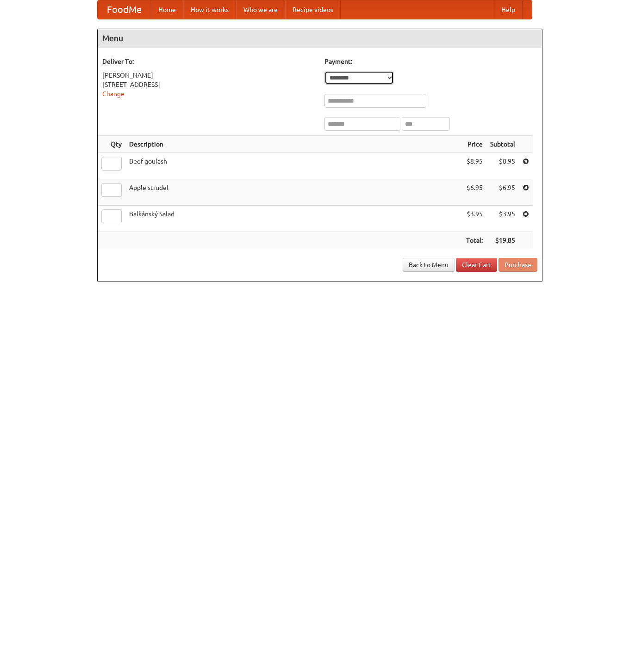  Describe the element at coordinates (210, 10) in the screenshot. I see `a: How it works` at that location.